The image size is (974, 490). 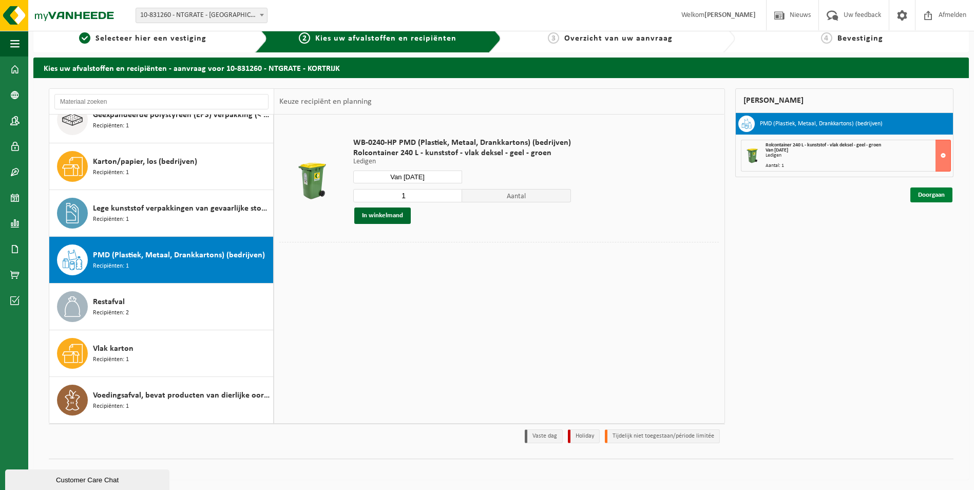 What do you see at coordinates (85, 38) in the screenshot?
I see `span: 1` at bounding box center [85, 38].